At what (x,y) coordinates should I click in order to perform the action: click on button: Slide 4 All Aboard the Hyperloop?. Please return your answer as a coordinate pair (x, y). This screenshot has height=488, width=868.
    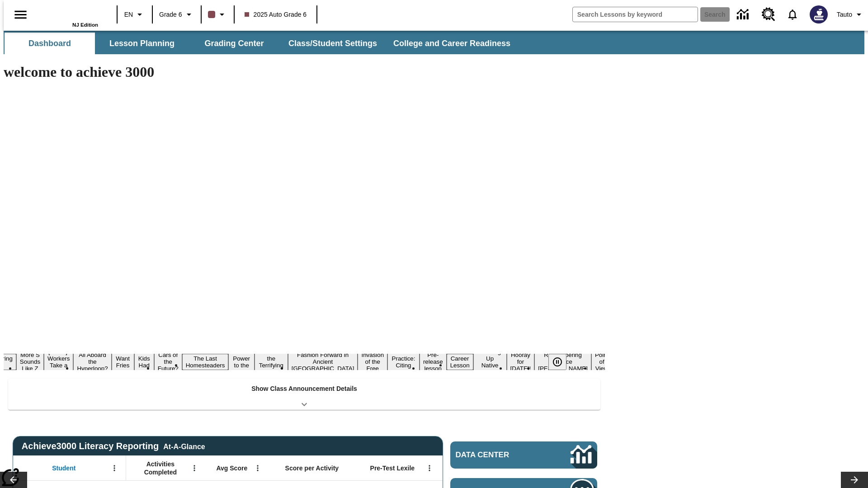
    Looking at the image, I should click on (92, 362).